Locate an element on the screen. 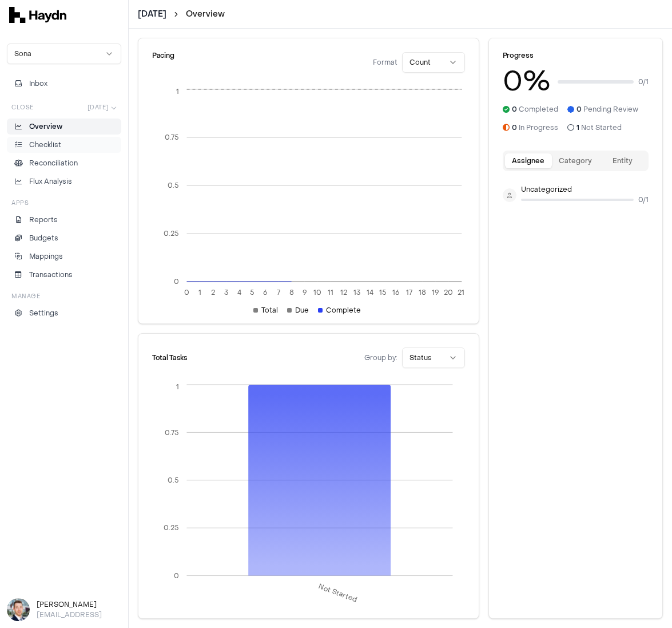 The width and height of the screenshot is (672, 628). tspan: 6 is located at coordinates (265, 292).